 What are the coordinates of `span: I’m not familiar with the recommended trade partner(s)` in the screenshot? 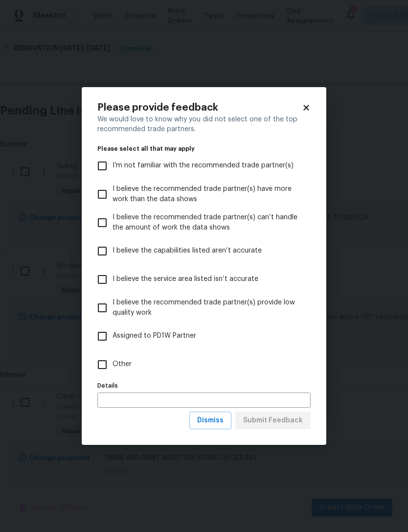 It's located at (203, 165).